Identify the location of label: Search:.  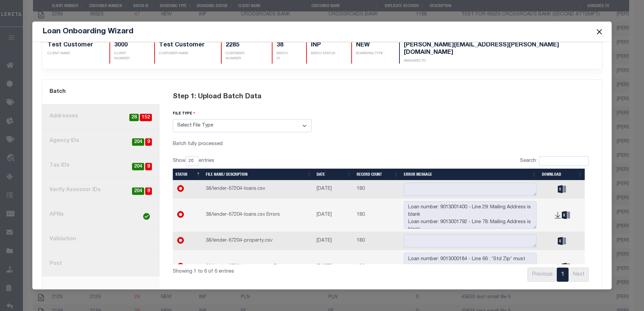
(554, 161).